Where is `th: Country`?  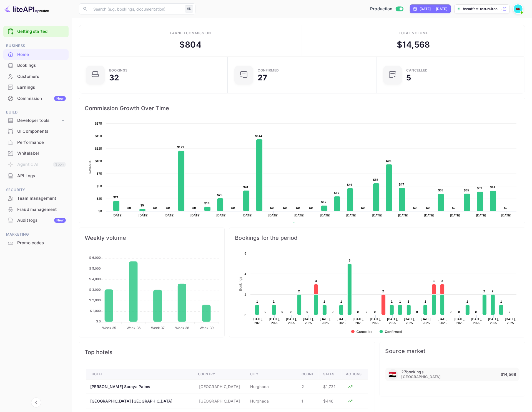
th: Country is located at coordinates (219, 374).